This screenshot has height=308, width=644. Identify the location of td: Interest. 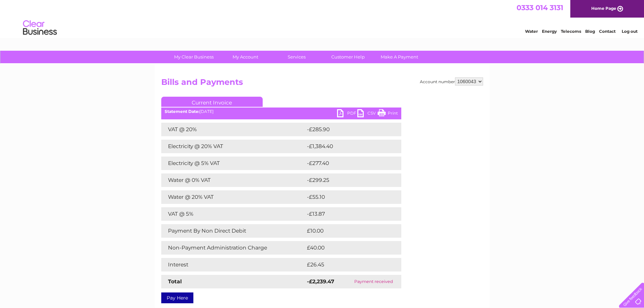
(233, 265).